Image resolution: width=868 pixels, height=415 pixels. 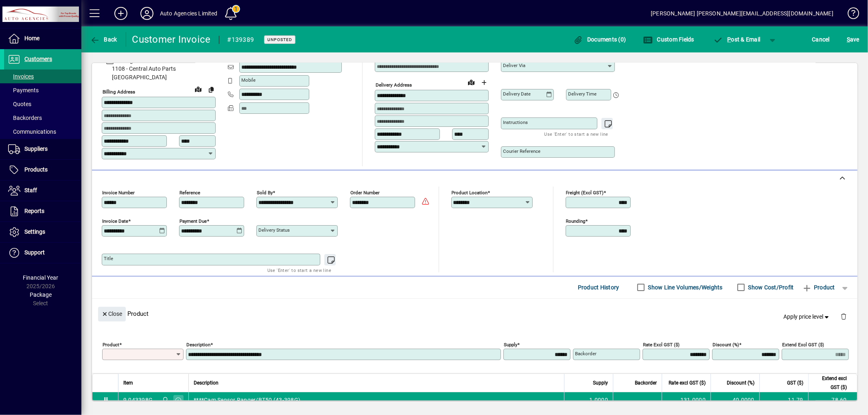 What do you see at coordinates (20, 76) in the screenshot?
I see `span: Invoices` at bounding box center [20, 76].